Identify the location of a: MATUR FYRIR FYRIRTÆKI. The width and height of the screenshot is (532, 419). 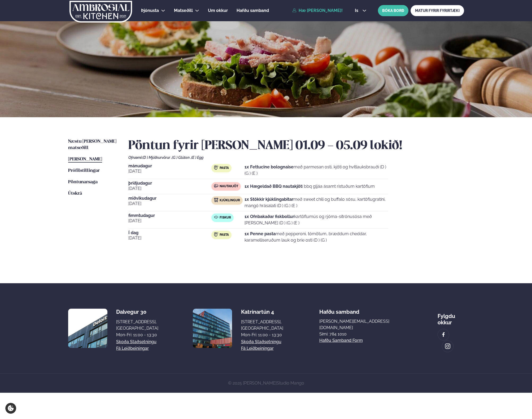
(437, 10).